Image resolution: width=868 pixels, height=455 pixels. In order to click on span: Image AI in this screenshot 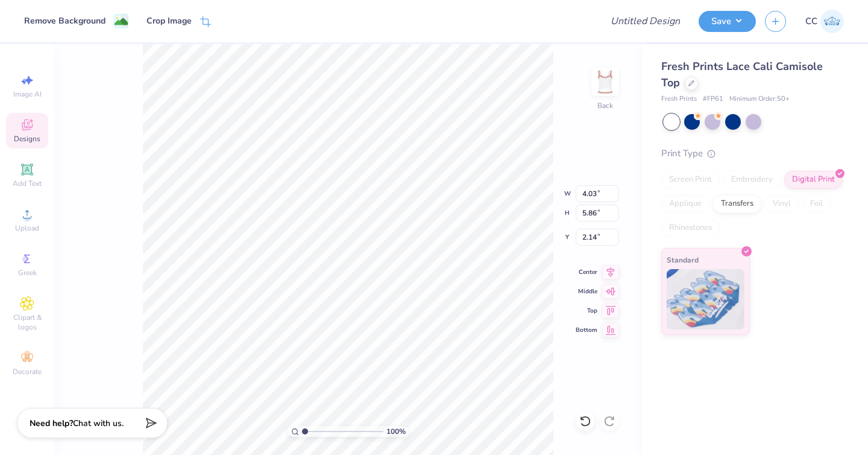, I will do `click(27, 94)`.